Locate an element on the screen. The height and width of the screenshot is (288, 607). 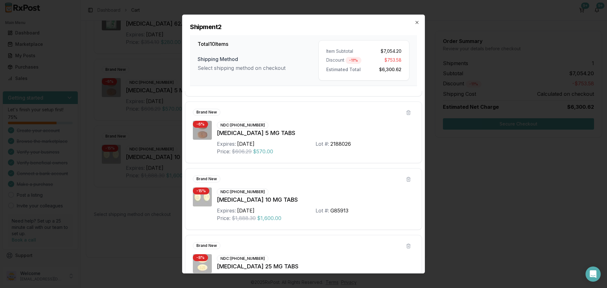
img: Jardiance 10 MG TABS is located at coordinates (202, 197).